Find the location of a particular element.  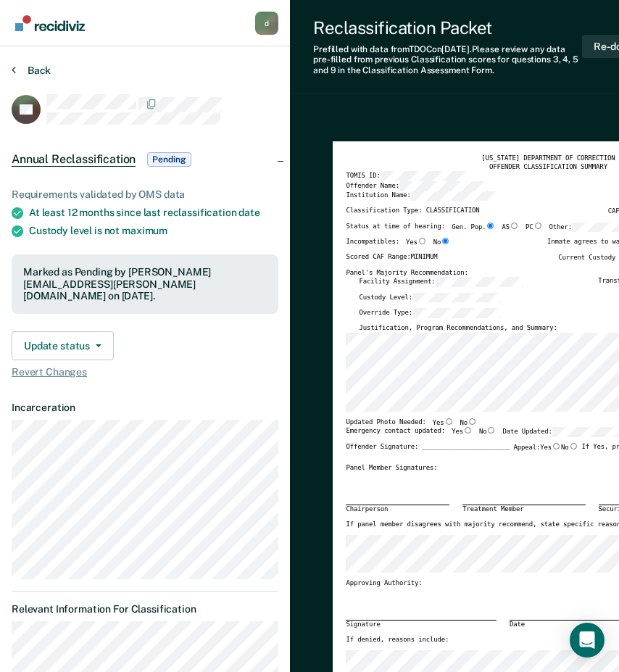

div: Requirements validated by OMS data is located at coordinates (145, 195).